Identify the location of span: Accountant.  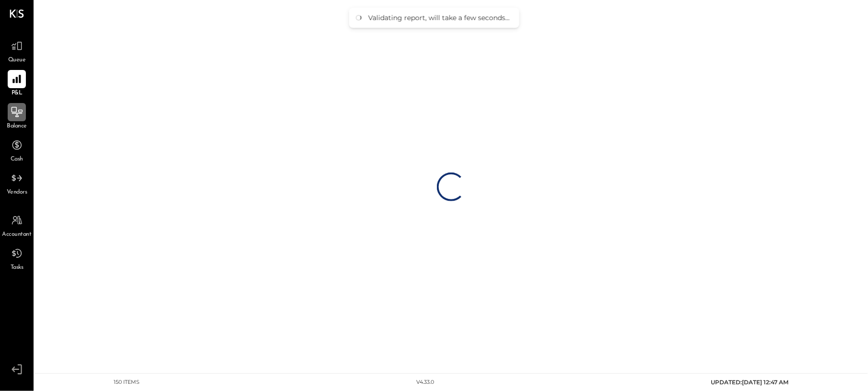
(17, 235).